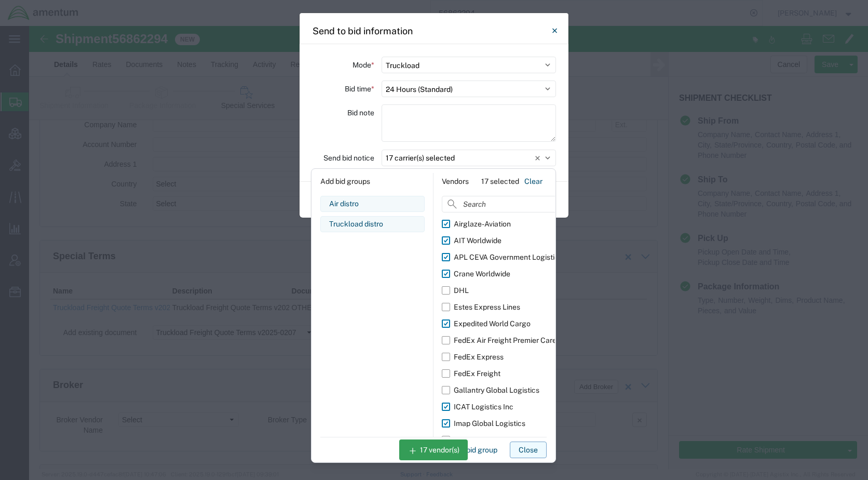 The height and width of the screenshot is (480, 868). I want to click on div: Vendors, so click(455, 181).